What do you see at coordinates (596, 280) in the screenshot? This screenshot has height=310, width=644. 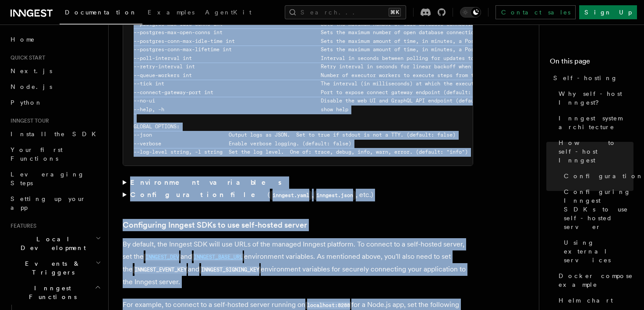 I see `span: Docker compose example` at bounding box center [596, 280].